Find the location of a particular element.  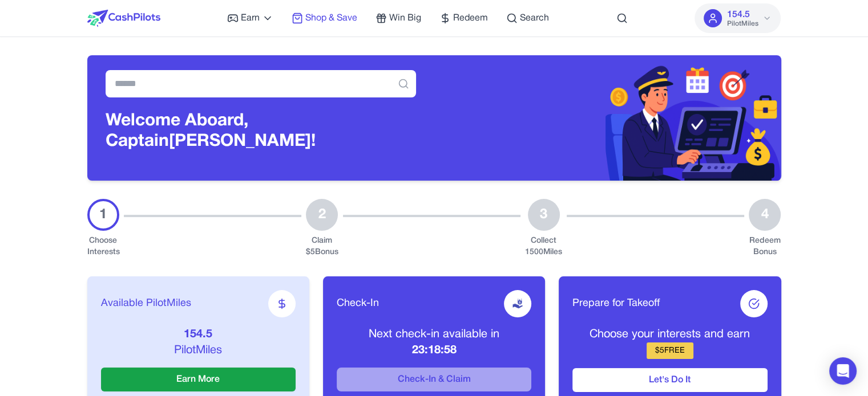

a: Win Big is located at coordinates (398, 18).